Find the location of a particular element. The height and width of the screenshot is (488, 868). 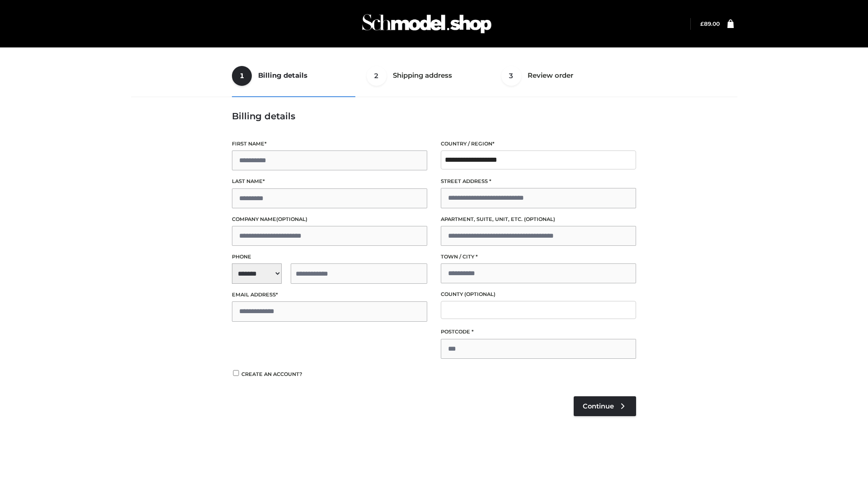

label: Phone is located at coordinates (329, 257).